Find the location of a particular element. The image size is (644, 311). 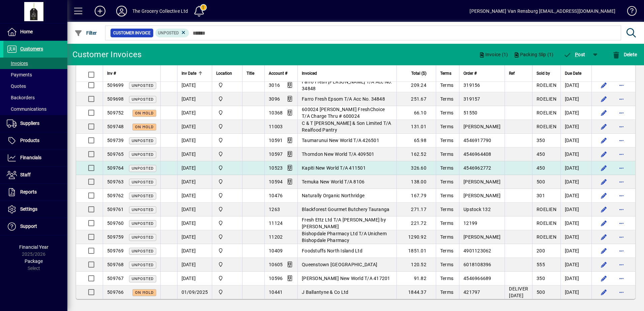

span: 509769 is located at coordinates (115, 251).